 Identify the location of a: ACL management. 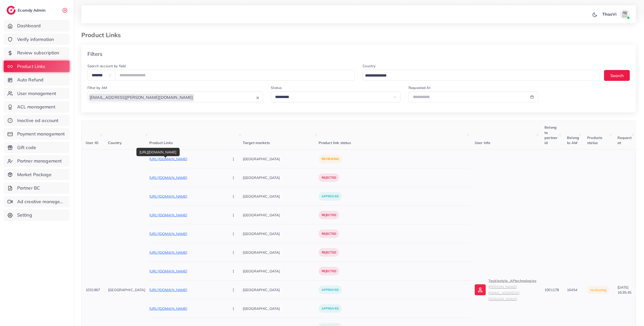
(37, 107).